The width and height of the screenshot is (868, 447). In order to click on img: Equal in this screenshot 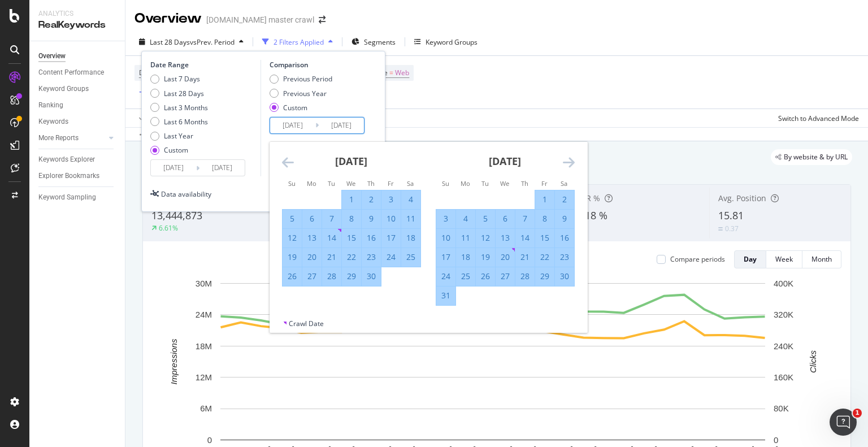, I will do `click(721, 229)`.